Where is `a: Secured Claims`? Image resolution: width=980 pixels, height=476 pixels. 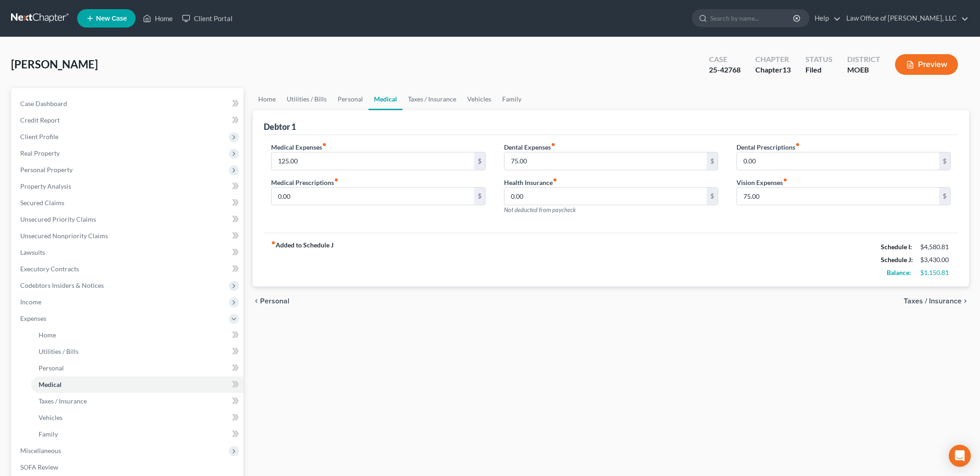
a: Secured Claims is located at coordinates (128, 203).